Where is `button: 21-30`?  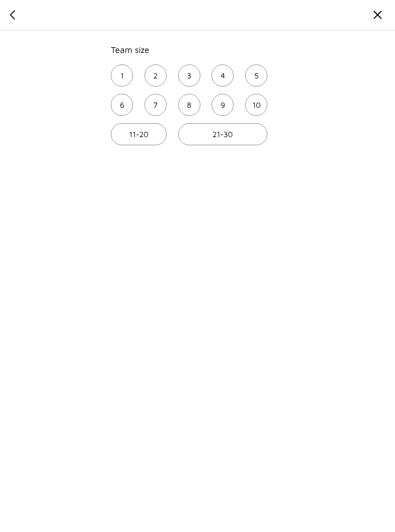 button: 21-30 is located at coordinates (223, 134).